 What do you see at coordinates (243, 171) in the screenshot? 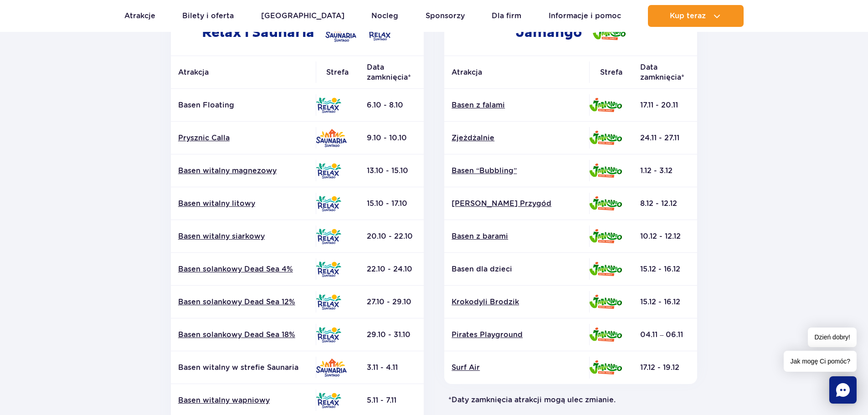
I see `a: Basen witalny magnezowy` at bounding box center [243, 171].